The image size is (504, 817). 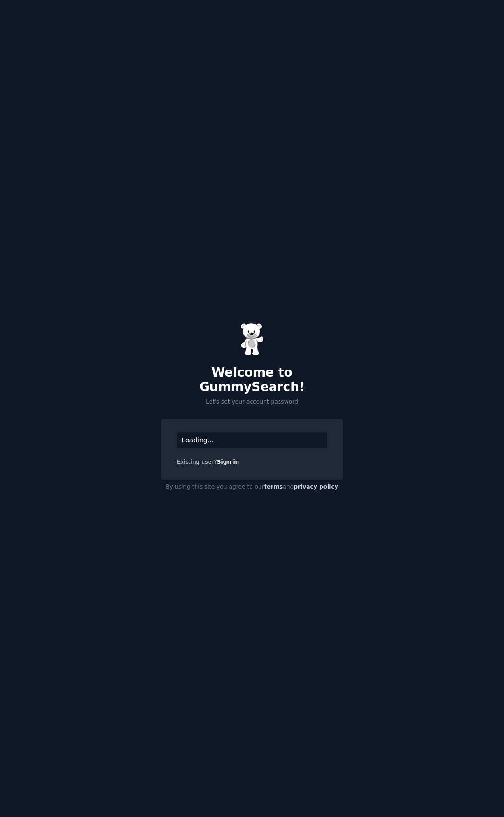 What do you see at coordinates (252, 440) in the screenshot?
I see `div: Loading...` at bounding box center [252, 440].